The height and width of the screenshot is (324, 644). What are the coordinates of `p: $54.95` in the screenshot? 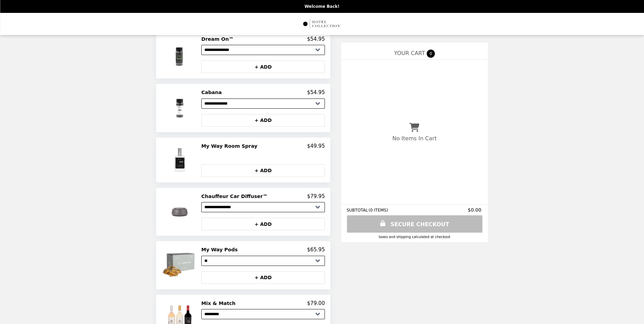 It's located at (316, 93).